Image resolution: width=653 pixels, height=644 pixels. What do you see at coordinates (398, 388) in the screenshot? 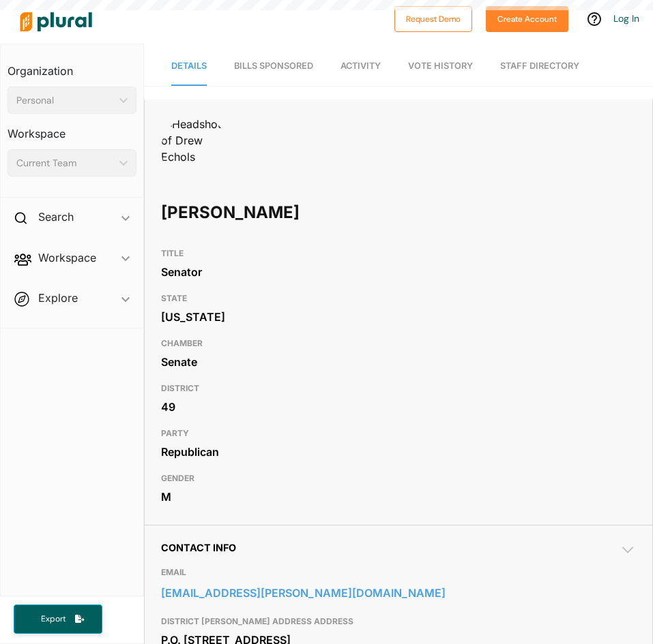
I see `h3: DISTRICT` at bounding box center [398, 388].